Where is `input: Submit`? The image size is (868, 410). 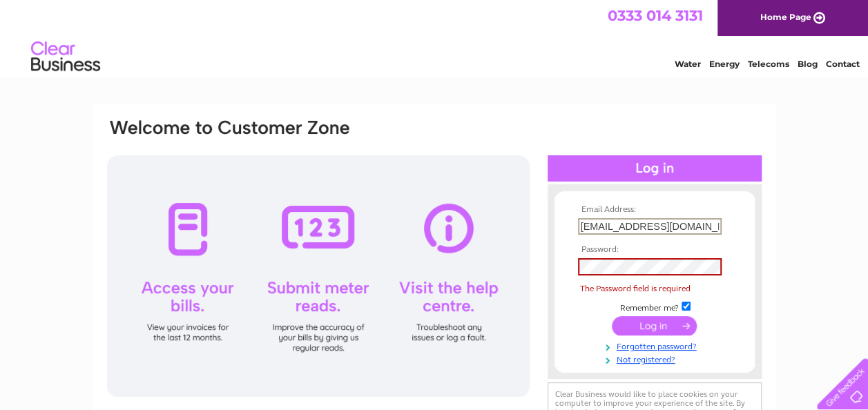 input: Submit is located at coordinates (654, 326).